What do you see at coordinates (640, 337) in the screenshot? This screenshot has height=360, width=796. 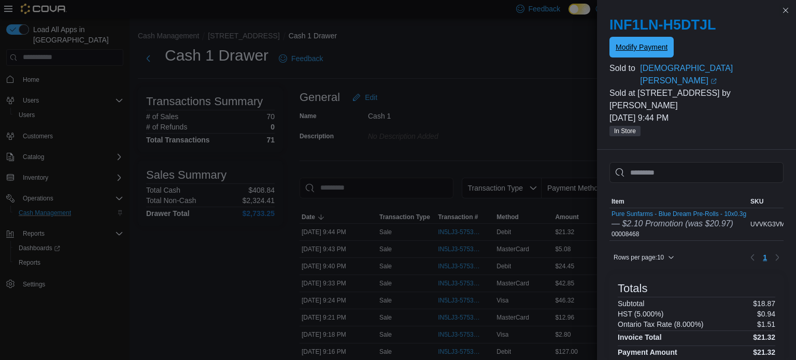 I see `h4: Invoice Total` at bounding box center [640, 337].